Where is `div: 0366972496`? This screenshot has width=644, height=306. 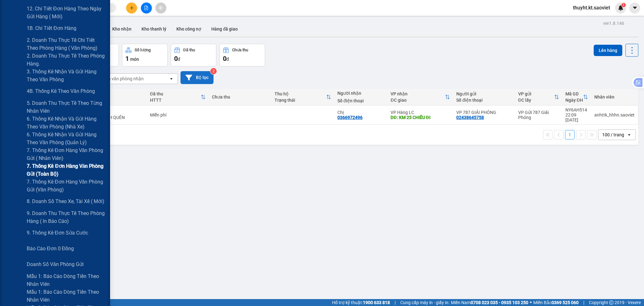
div: 0366972496 is located at coordinates (350, 118).